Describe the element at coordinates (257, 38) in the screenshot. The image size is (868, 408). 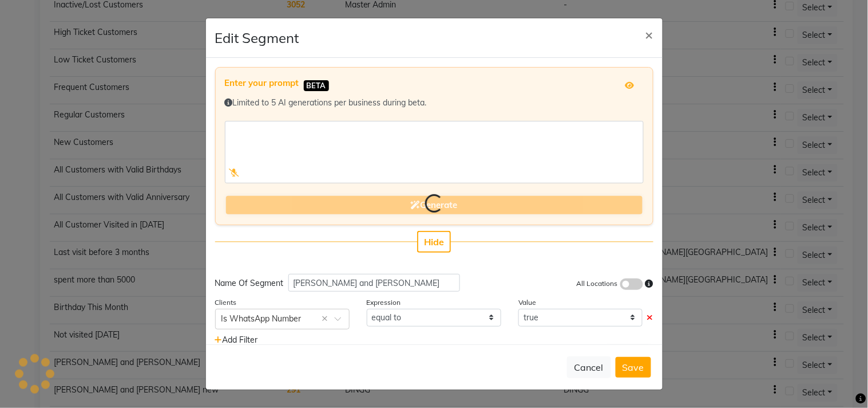
I see `h4: Edit Segment` at that location.